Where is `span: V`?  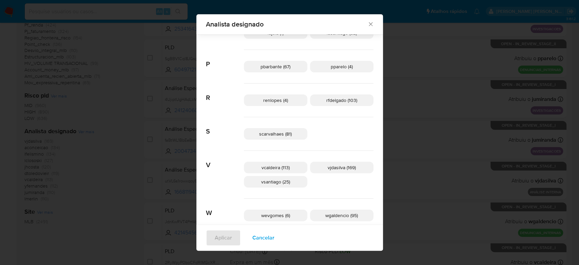
span: V is located at coordinates (225, 160).